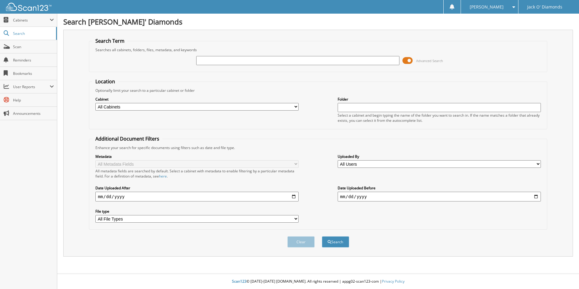 The width and height of the screenshot is (579, 289). I want to click on span: Jack O' Diamonds, so click(545, 7).